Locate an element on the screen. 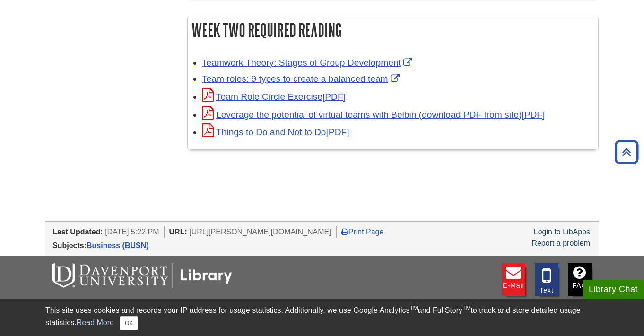 This screenshot has width=644, height=336. span: Last Updated: is located at coordinates (77, 232).